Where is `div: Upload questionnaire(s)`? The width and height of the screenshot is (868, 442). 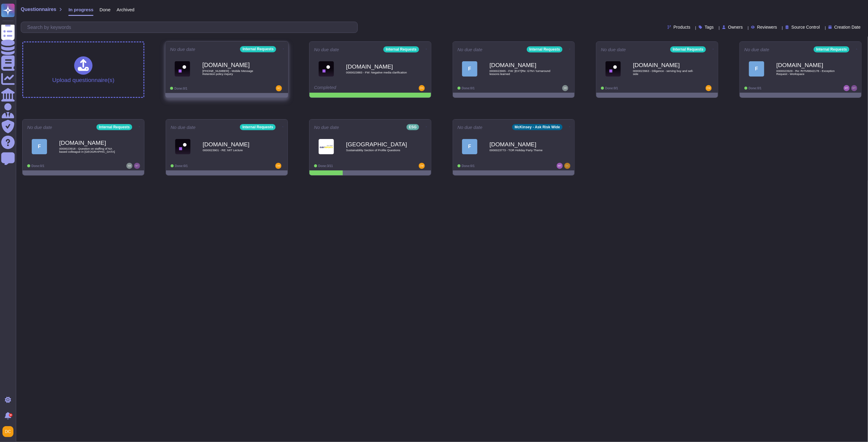
div: Upload questionnaire(s) is located at coordinates (83, 69).